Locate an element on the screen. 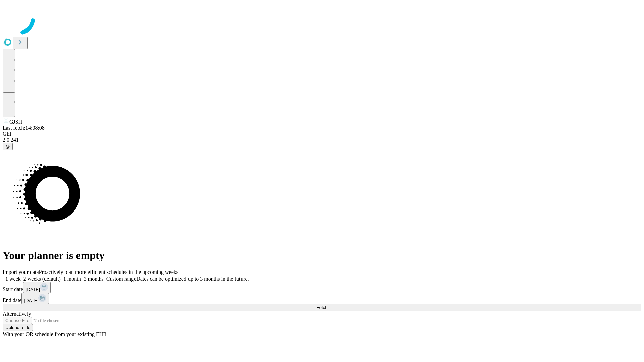 The image size is (644, 362). div: GEI is located at coordinates (322, 134).